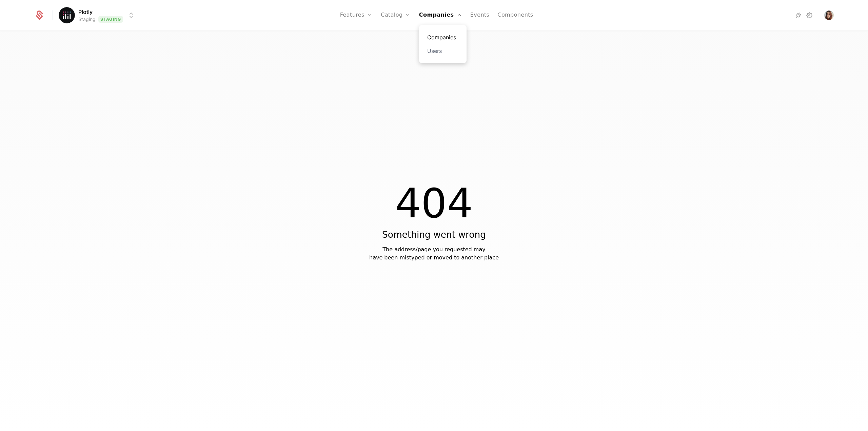  What do you see at coordinates (809, 16) in the screenshot?
I see `a: Settings` at bounding box center [809, 16].